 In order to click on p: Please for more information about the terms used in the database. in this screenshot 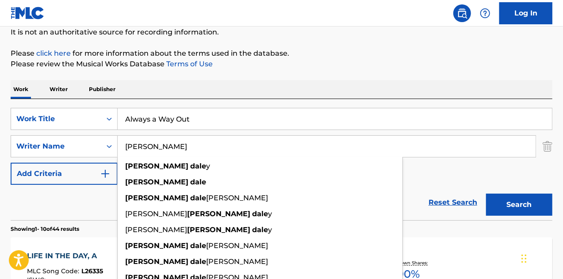, I will do `click(281, 53)`.